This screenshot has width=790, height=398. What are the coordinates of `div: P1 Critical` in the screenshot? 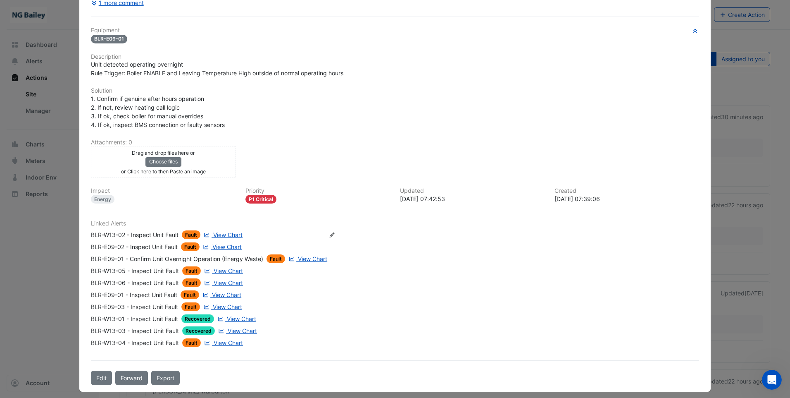 It's located at (261, 199).